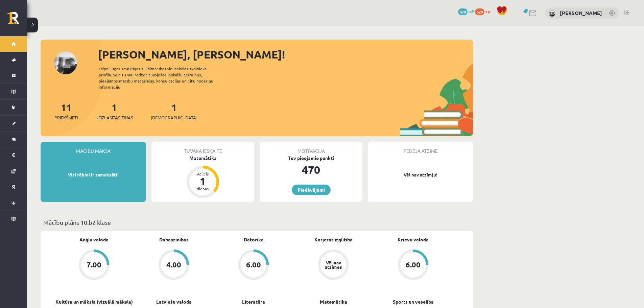 This screenshot has height=308, width=644. Describe the element at coordinates (484, 11) in the screenshot. I see `a: 620 xp` at that location.